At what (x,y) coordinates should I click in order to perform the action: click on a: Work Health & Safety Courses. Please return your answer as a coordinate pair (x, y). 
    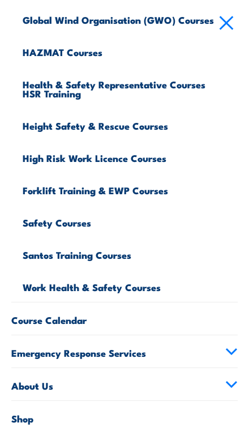
    Looking at the image, I should click on (130, 285).